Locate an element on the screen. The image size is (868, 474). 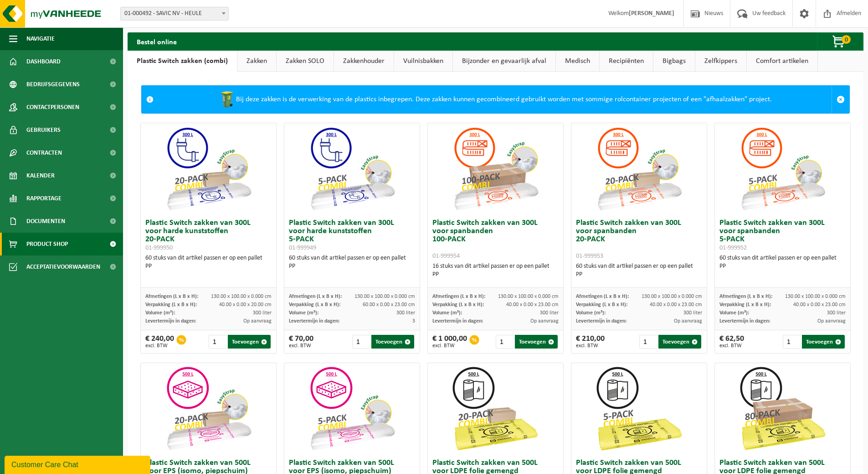
img: 01-999950 is located at coordinates (209, 169).